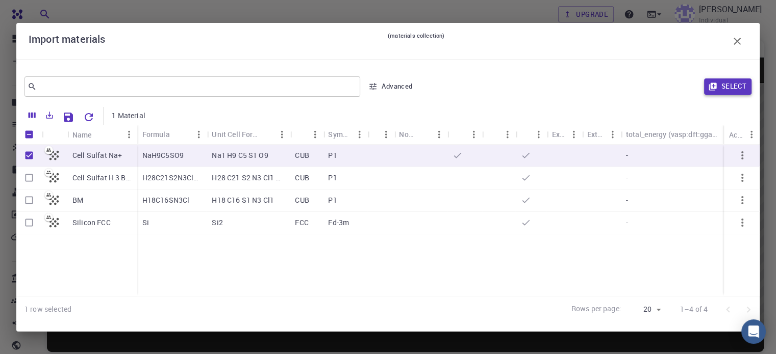 This screenshot has width=776, height=354. Describe the element at coordinates (248, 178) in the screenshot. I see `p: H28 C21 S2 N3 Cl1 O9` at that location.